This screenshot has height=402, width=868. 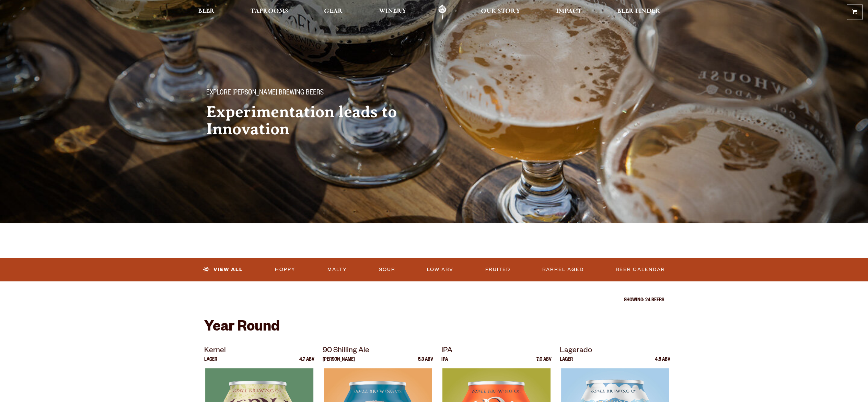 I want to click on a: Our Story, so click(x=501, y=12).